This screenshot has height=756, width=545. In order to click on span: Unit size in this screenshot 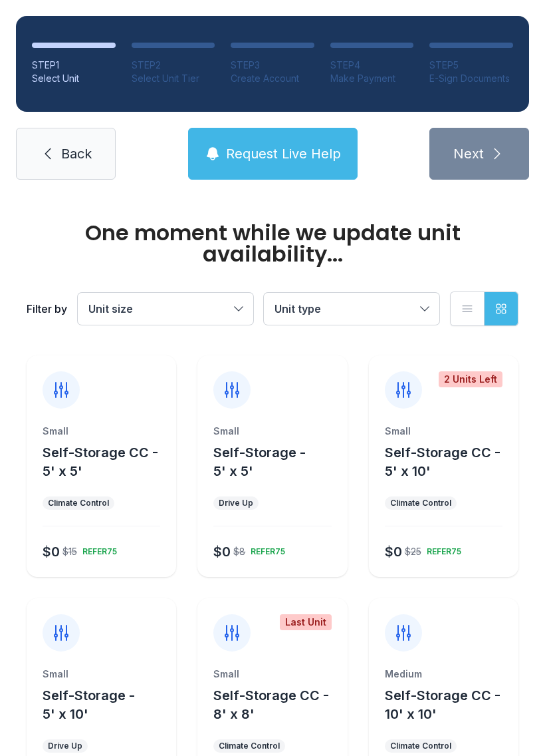, I will do `click(110, 309)`.